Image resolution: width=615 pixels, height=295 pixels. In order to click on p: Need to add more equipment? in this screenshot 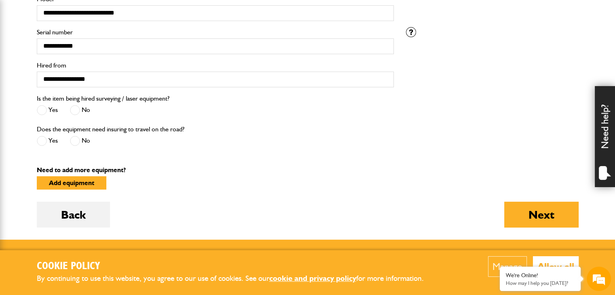, I will do `click(307, 170)`.